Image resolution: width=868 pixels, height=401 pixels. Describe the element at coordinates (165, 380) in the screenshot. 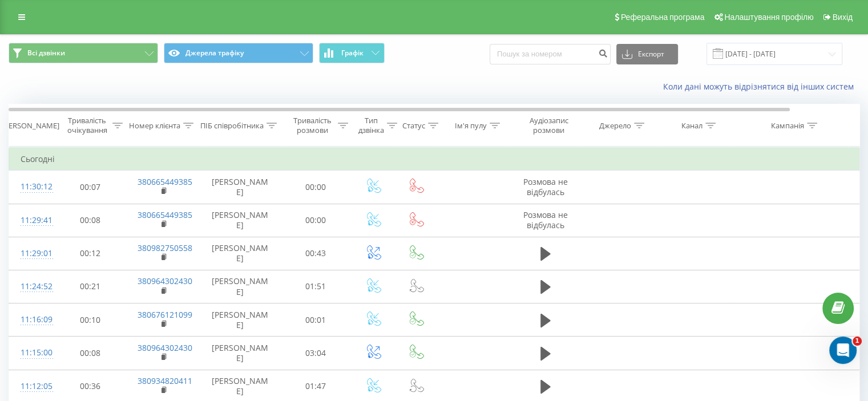

I see `a: 380934820411` at that location.